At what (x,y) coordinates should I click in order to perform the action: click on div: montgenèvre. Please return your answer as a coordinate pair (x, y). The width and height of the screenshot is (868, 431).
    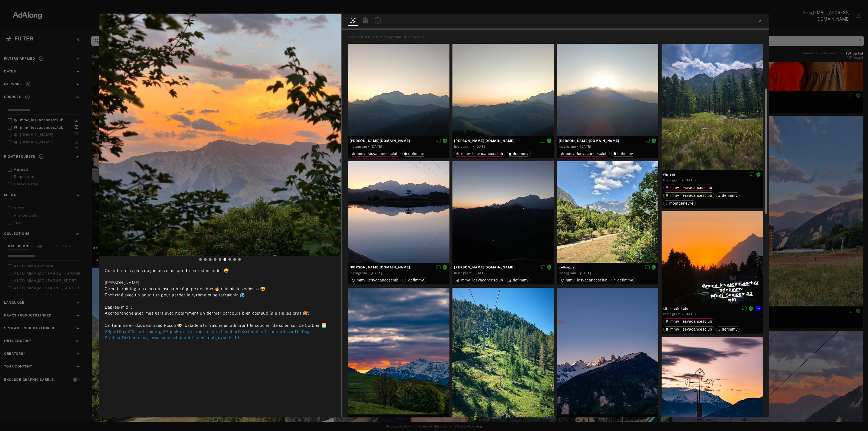
    Looking at the image, I should click on (679, 204).